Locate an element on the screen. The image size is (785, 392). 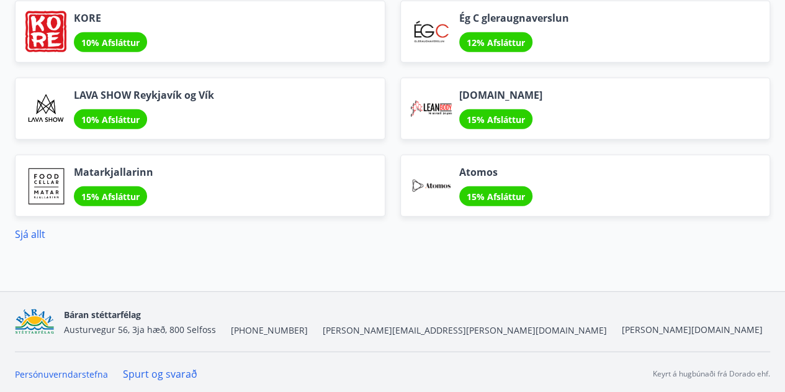
a: Spurt og svarað is located at coordinates (160, 374).